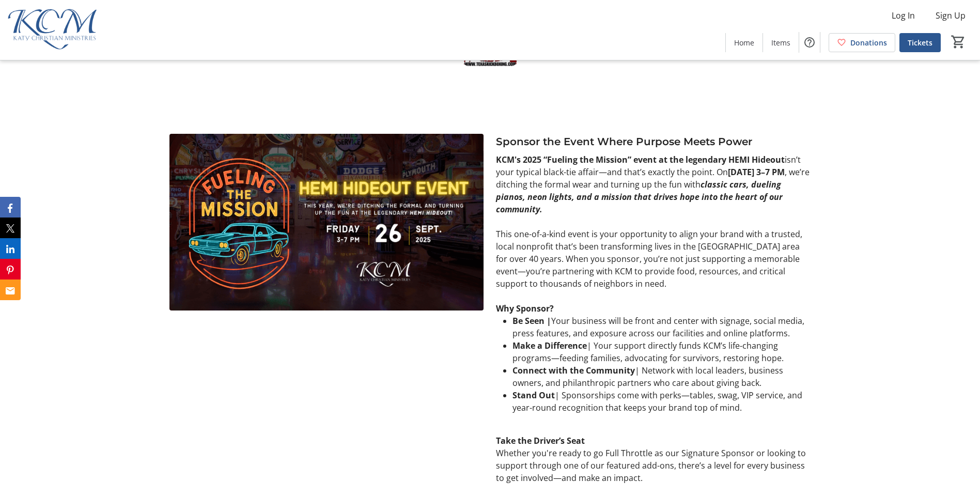 This screenshot has height=497, width=980. Describe the element at coordinates (653, 185) in the screenshot. I see `p: isn’t your typical black-tie affair—and that’s exactly the point. On , we’re ditching the formal ...` at that location.